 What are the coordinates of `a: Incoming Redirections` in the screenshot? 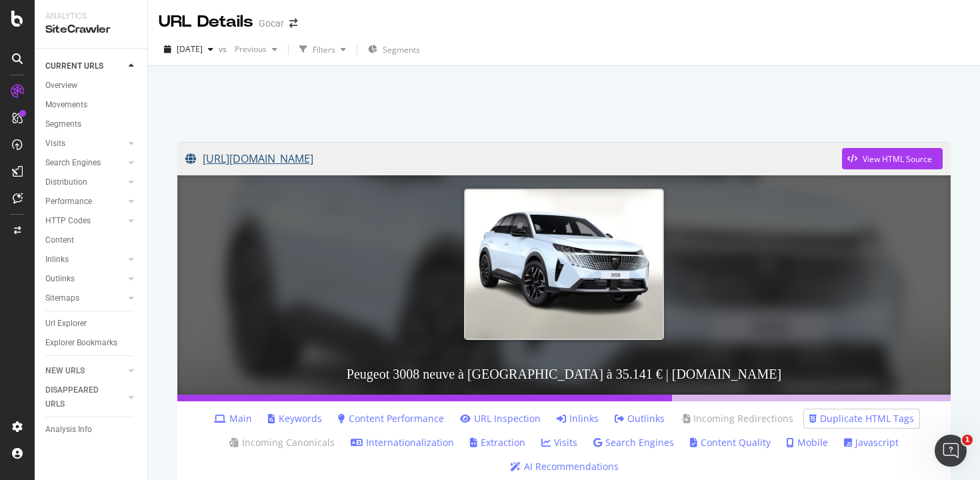 It's located at (737, 419).